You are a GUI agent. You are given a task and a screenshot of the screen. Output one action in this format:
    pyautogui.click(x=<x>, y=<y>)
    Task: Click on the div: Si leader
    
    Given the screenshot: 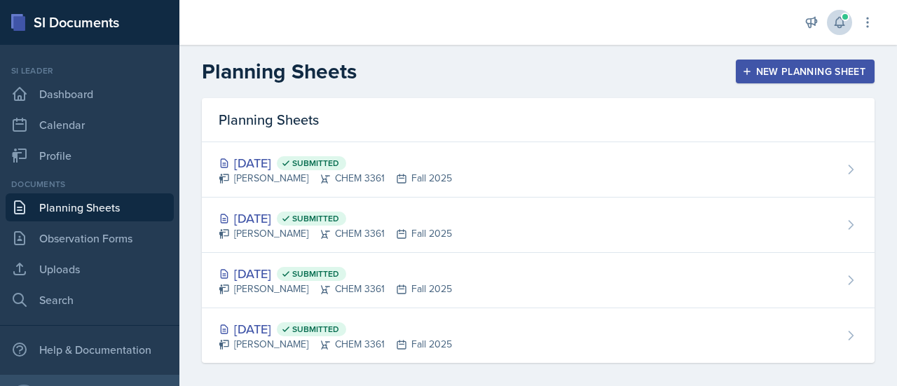 What is the action you would take?
    pyautogui.click(x=90, y=71)
    